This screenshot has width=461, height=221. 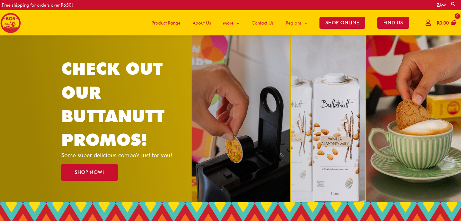 What do you see at coordinates (231, 23) in the screenshot?
I see `a: More` at bounding box center [231, 23].